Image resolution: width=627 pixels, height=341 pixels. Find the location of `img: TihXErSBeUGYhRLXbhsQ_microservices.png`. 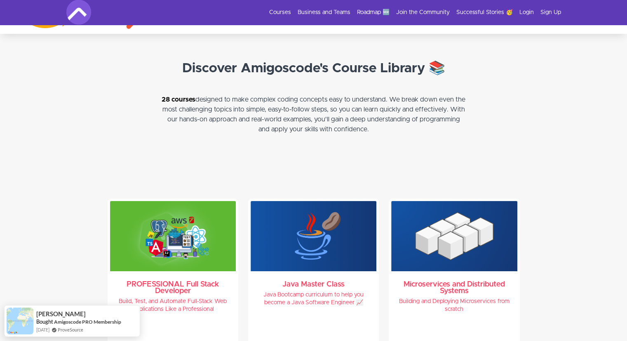

img: TihXErSBeUGYhRLXbhsQ_microservices.png is located at coordinates (454, 236).